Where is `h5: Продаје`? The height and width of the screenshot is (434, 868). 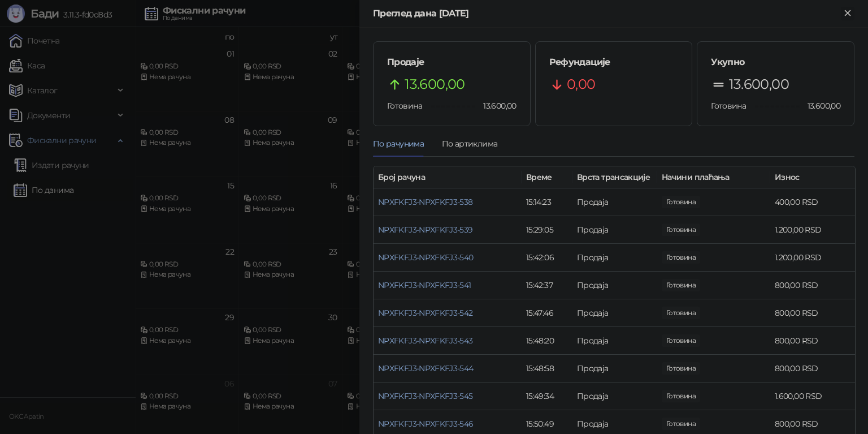 h5: Продаје is located at coordinates (451, 62).